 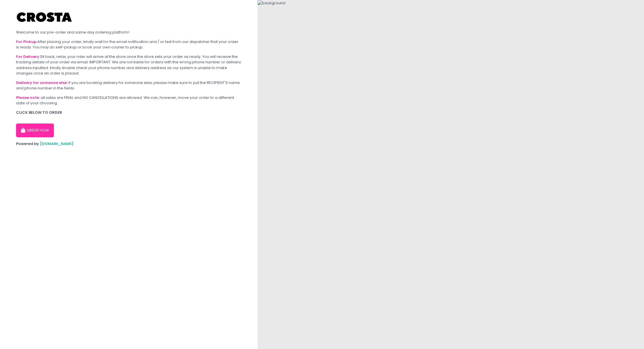 What do you see at coordinates (42, 83) in the screenshot?
I see `b: Delivery for someone else:` at bounding box center [42, 83].